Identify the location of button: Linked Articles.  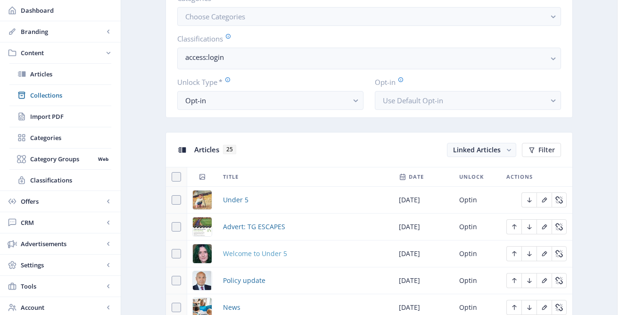
(481, 150).